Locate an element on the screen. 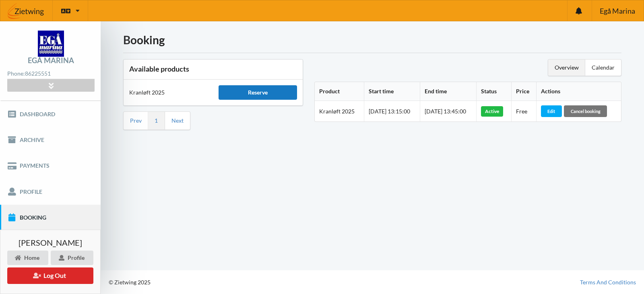 This screenshot has width=644, height=294. span: Free is located at coordinates (522, 111).